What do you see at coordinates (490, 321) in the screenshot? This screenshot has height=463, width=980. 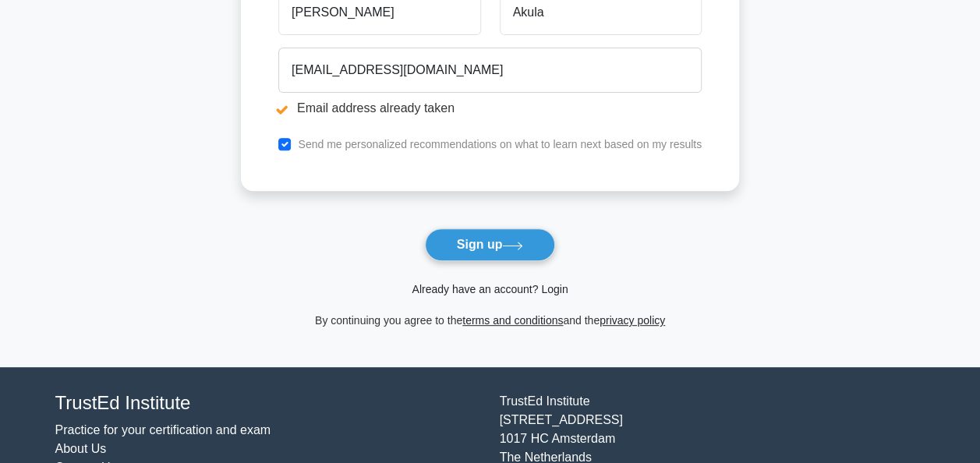 I see `div: By continuing you agree to the and the` at bounding box center [490, 321].